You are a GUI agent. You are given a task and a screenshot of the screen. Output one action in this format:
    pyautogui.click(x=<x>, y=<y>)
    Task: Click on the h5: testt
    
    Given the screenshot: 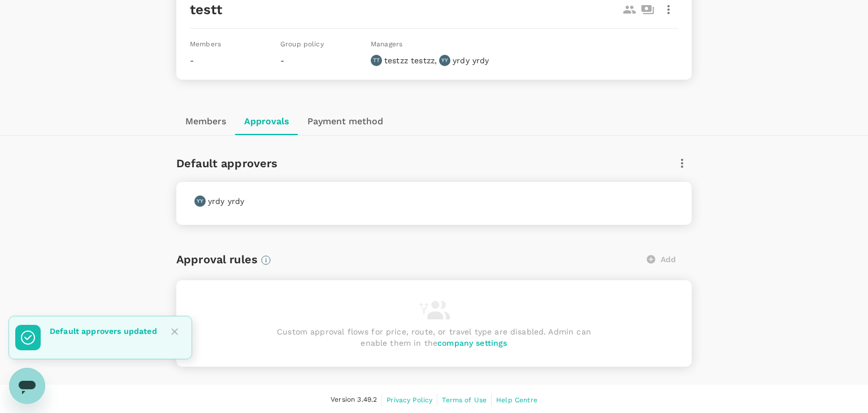 What is the action you would take?
    pyautogui.click(x=206, y=10)
    